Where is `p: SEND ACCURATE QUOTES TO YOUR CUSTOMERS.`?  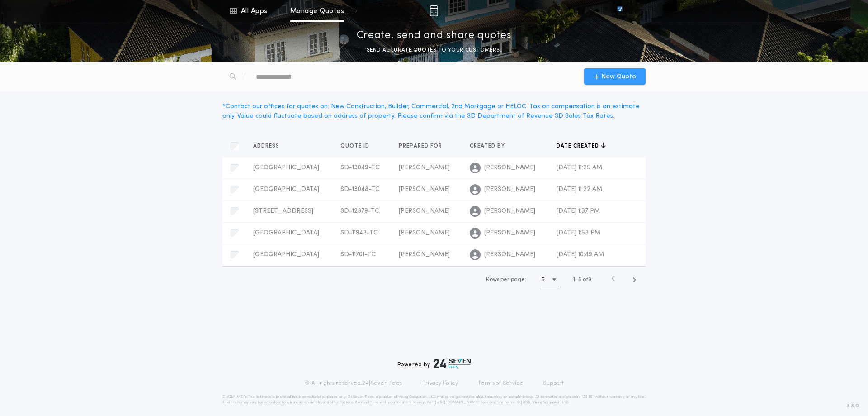
p: SEND ACCURATE QUOTES TO YOUR CUSTOMERS. is located at coordinates (434, 50).